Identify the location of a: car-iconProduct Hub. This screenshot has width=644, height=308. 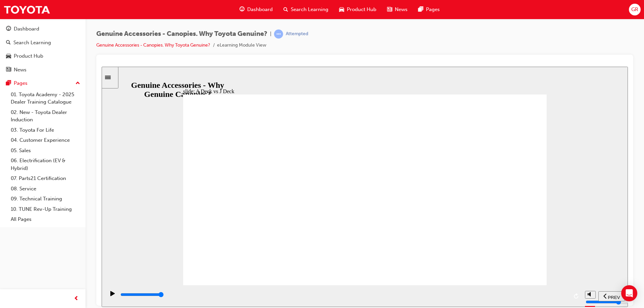
(357, 9).